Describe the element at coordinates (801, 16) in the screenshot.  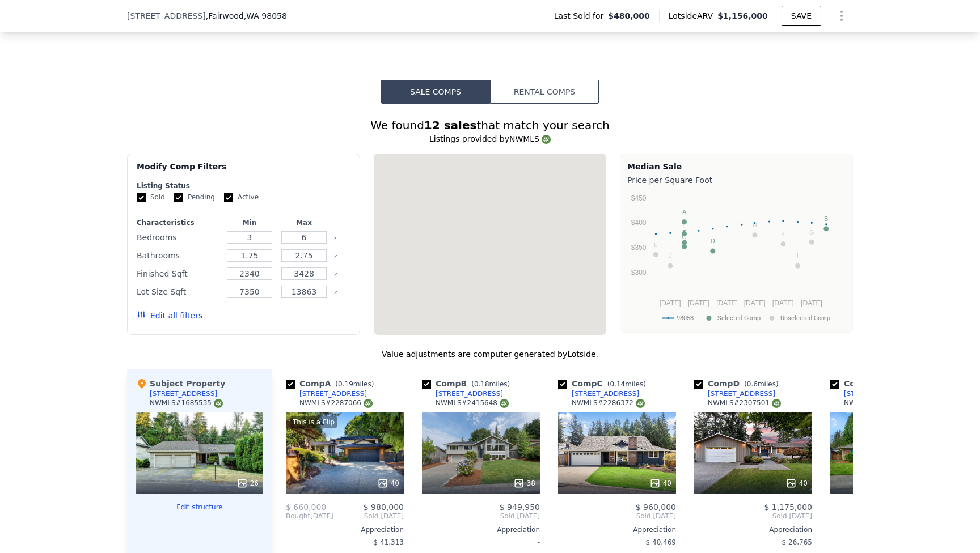
I see `button: SAVE` at that location.